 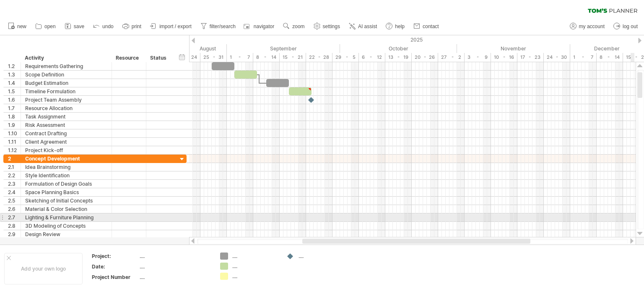 What do you see at coordinates (425, 57) in the screenshot?
I see `div: 20 - 26` at bounding box center [425, 57].